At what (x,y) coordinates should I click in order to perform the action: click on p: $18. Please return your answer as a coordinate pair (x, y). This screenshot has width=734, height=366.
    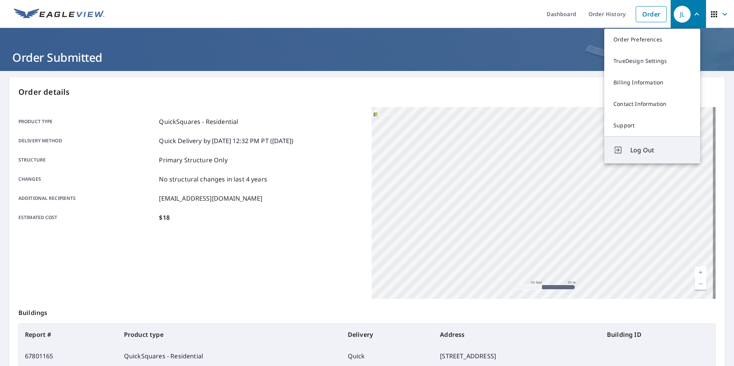
    Looking at the image, I should click on (164, 218).